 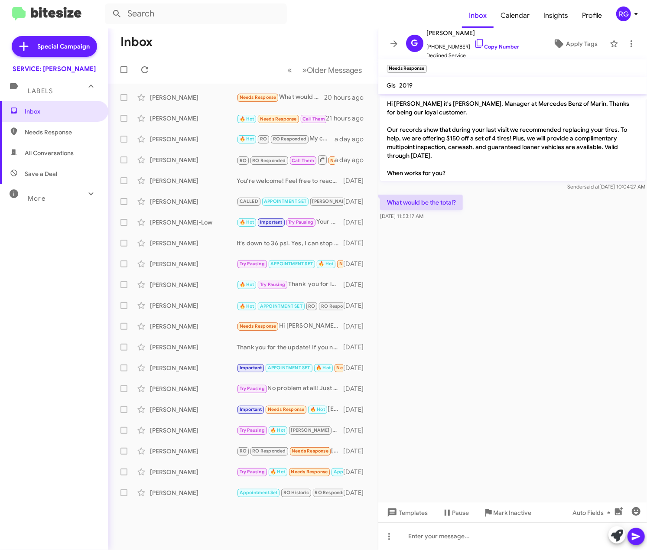 I want to click on span: Gls, so click(x=391, y=85).